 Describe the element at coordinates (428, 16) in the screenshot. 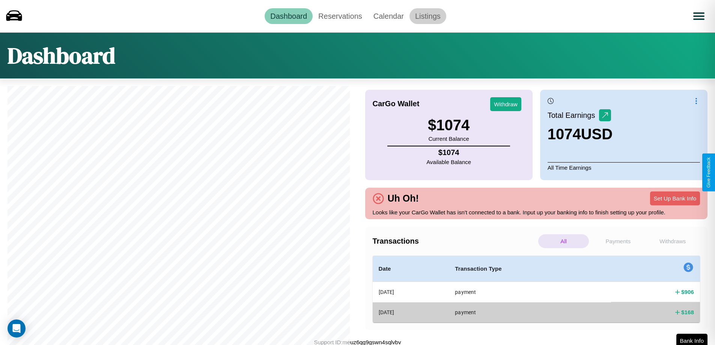

I see `a: Listings` at that location.